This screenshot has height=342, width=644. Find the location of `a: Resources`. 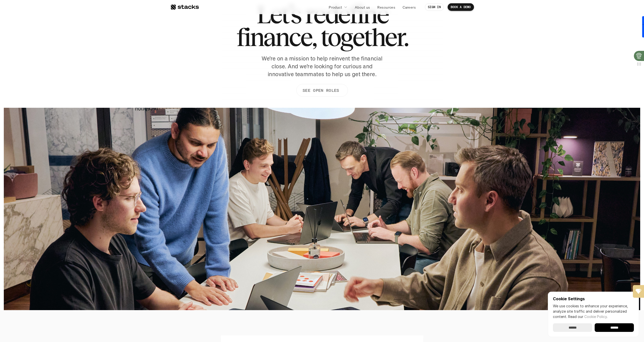

a: Resources is located at coordinates (386, 7).